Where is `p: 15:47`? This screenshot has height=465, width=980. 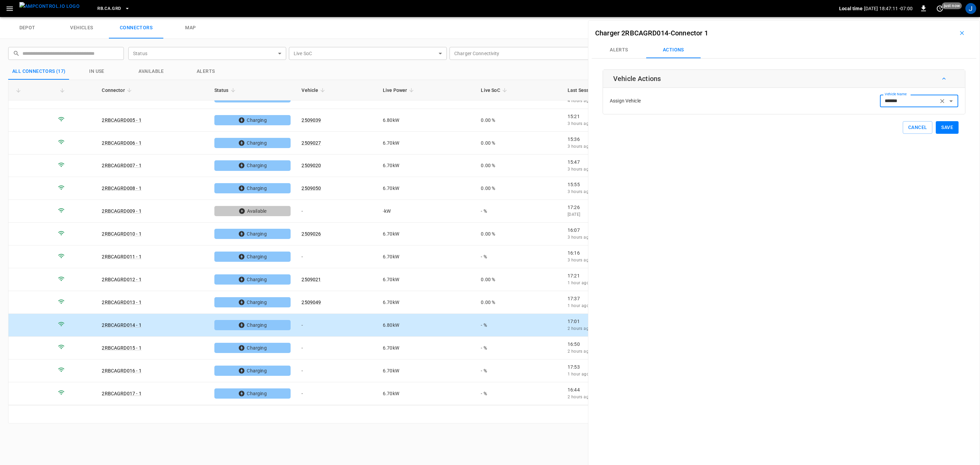
p: 15:47 is located at coordinates (628, 162).